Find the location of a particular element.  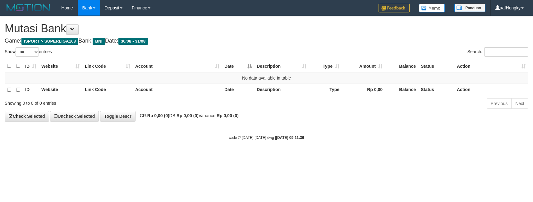

a: Check Selected is located at coordinates (27, 116).